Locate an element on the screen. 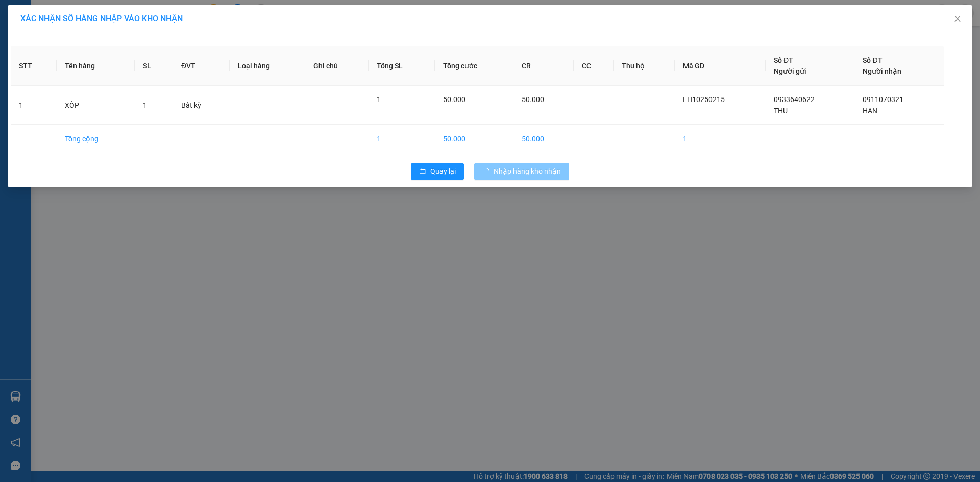 This screenshot has width=980, height=482. span: LH10250215 is located at coordinates (703, 100).